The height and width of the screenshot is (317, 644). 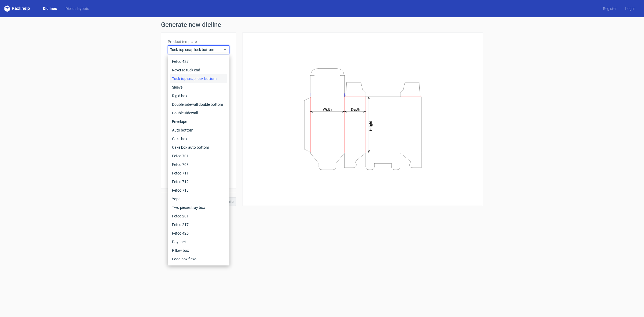 I want to click on div: Food box flexo, so click(x=198, y=259).